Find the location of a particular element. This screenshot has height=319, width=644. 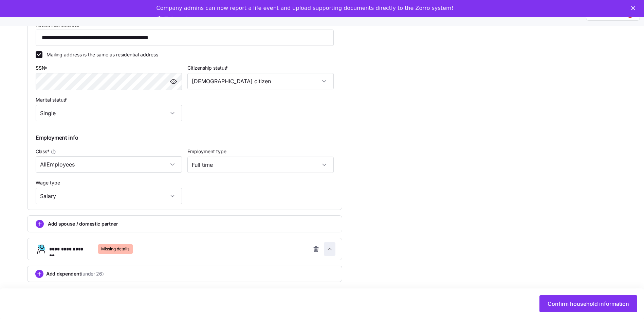

label: SSN is located at coordinates (42, 68).